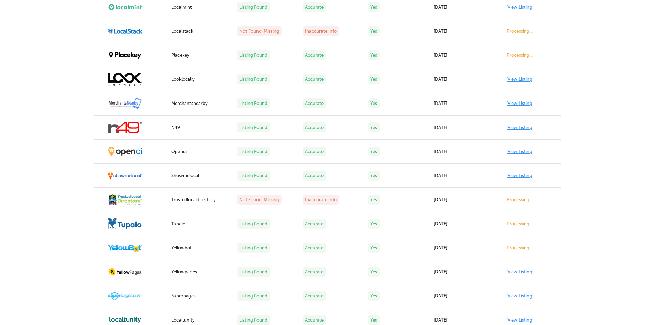 The height and width of the screenshot is (325, 655). Describe the element at coordinates (200, 320) in the screenshot. I see `div: Localtunity` at that location.